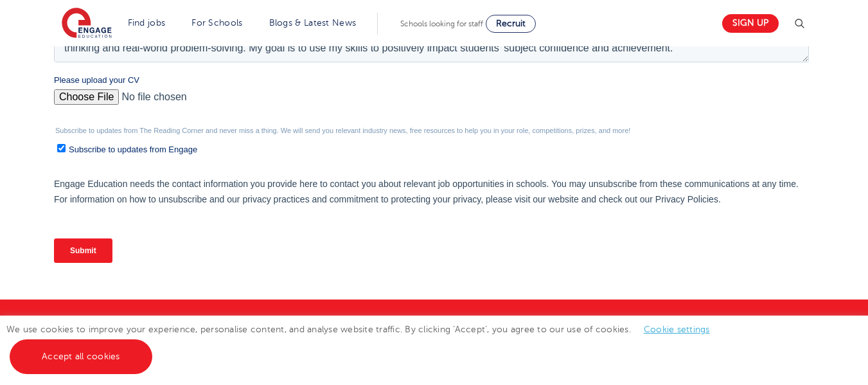  What do you see at coordinates (568, 16) in the screenshot?
I see `input: *Last name` at bounding box center [568, 16].